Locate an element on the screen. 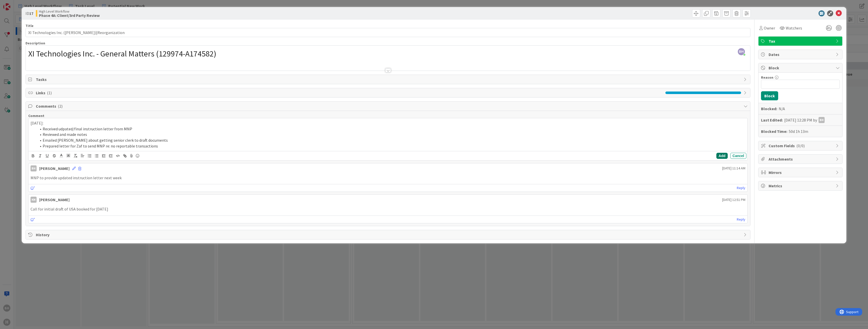  span: BH is located at coordinates (741, 51).